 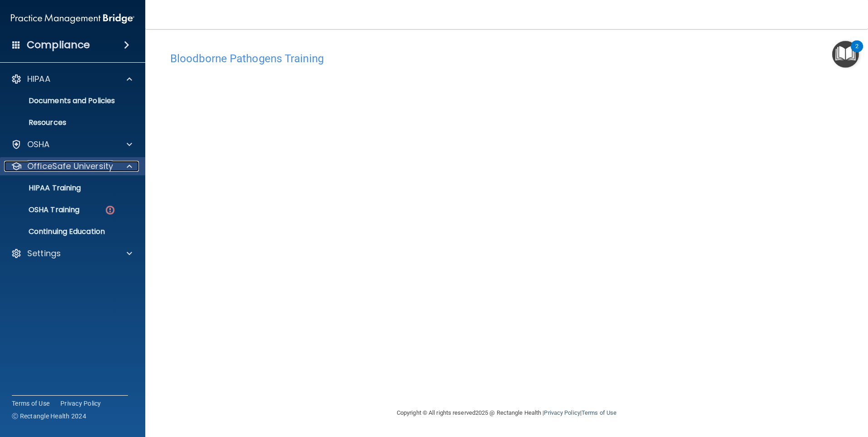 I want to click on p: HIPAA, so click(x=39, y=79).